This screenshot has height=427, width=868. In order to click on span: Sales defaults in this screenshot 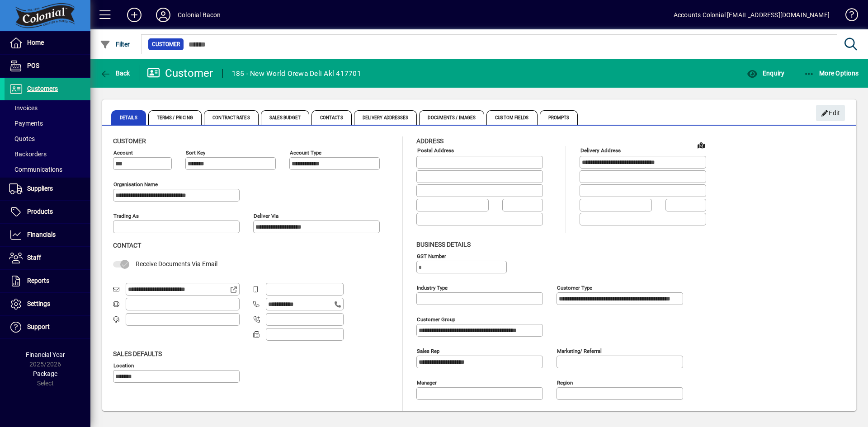, I will do `click(137, 354)`.